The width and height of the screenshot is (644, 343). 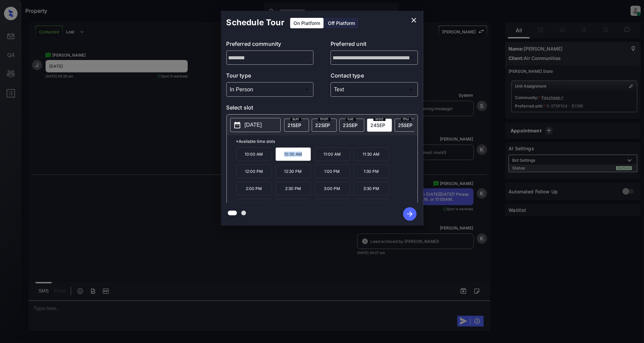 I want to click on p: Preferred unit, so click(x=374, y=45).